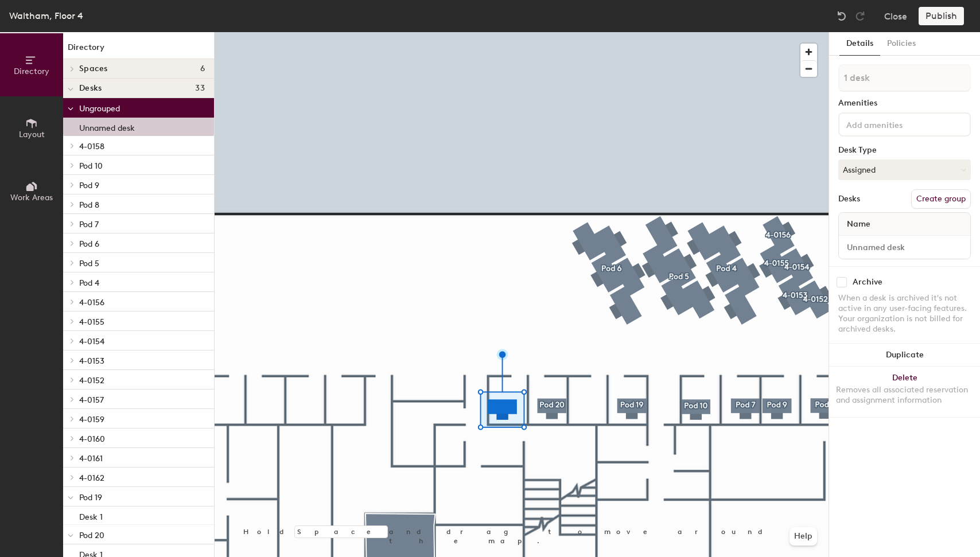  What do you see at coordinates (903, 396) in the screenshot?
I see `div: Removes all associated reservation and assignment information` at bounding box center [903, 396].